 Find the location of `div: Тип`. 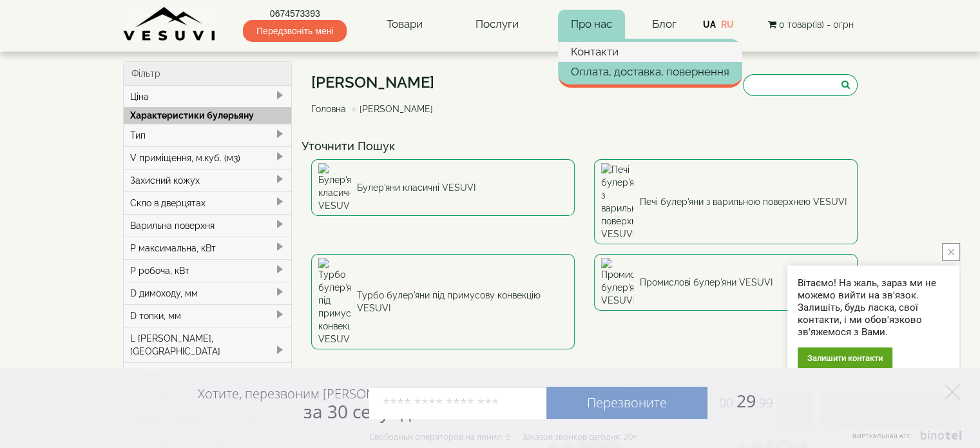

div: Тип is located at coordinates (208, 135).